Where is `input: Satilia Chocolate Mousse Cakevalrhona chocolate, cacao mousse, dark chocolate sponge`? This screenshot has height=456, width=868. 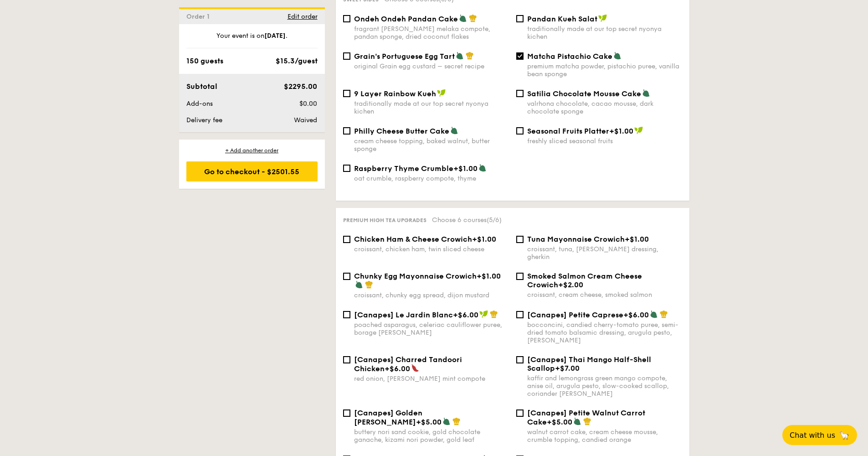
input: Satilia Chocolate Mousse Cakevalrhona chocolate, cacao mousse, dark chocolate sponge is located at coordinates (520, 93).